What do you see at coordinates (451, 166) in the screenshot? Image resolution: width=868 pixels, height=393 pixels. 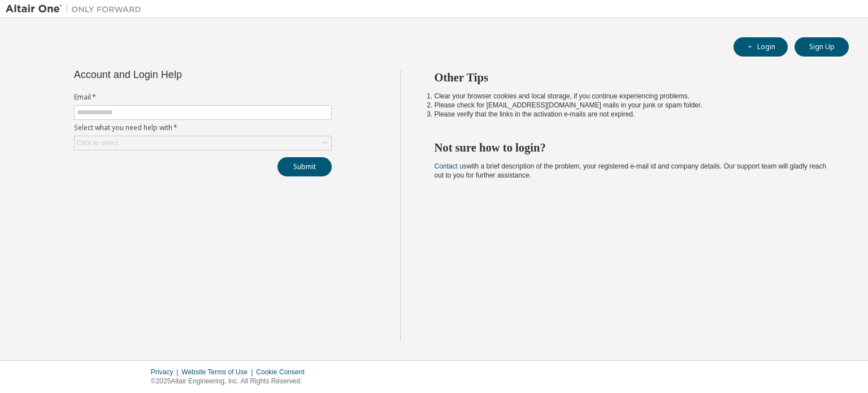 I see `a: Contact us` at bounding box center [451, 166].